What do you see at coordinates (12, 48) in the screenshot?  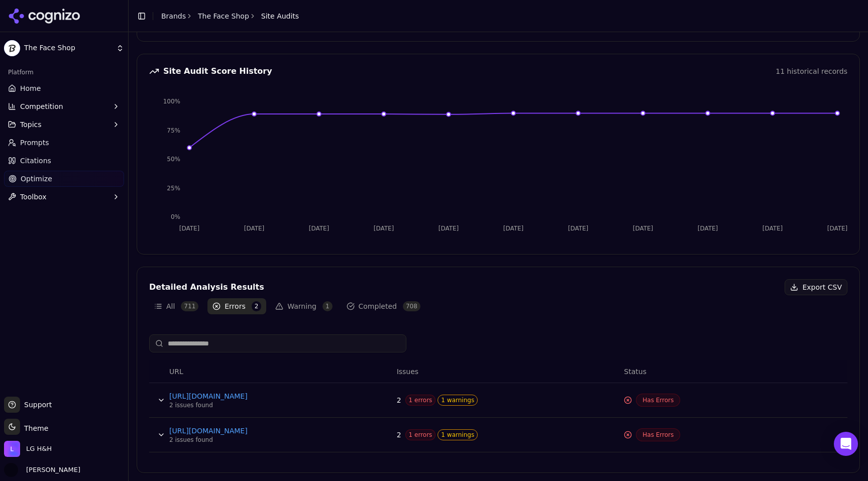 I see `img: The Face Shop` at bounding box center [12, 48].